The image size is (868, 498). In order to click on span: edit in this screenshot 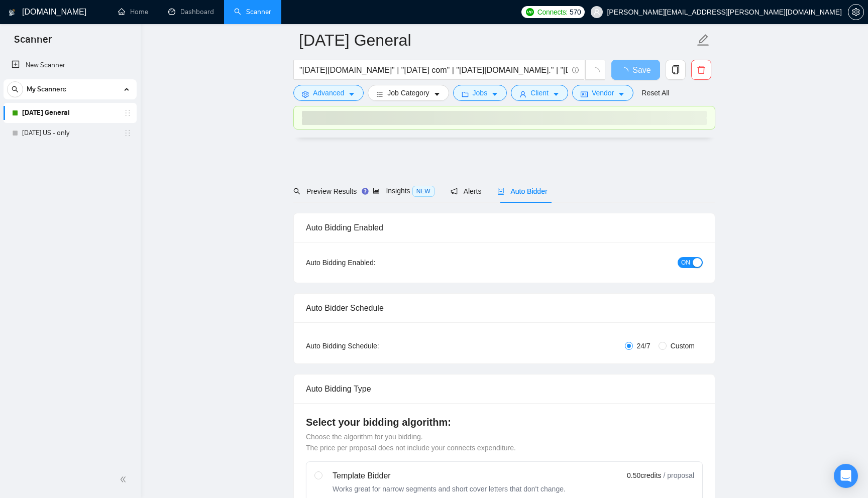, I will do `click(703, 41)`.